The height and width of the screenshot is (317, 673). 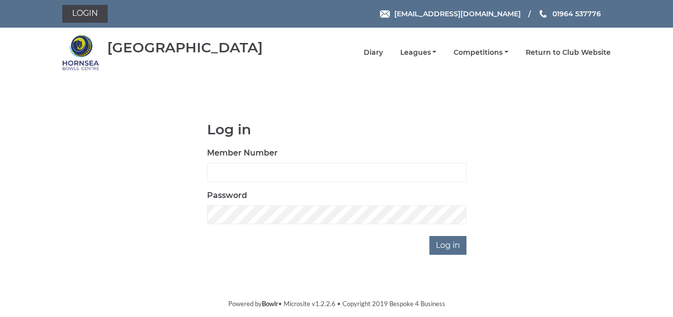 What do you see at coordinates (227, 196) in the screenshot?
I see `label: Password` at bounding box center [227, 196].